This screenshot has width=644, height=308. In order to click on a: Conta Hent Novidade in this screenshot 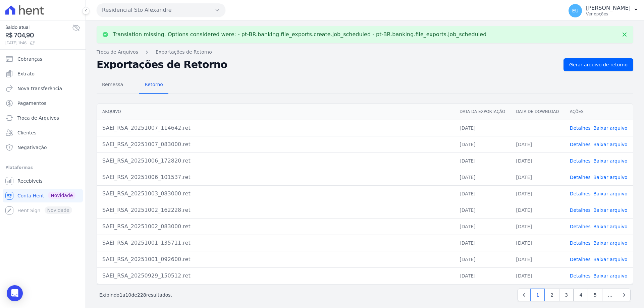, I will do `click(43, 196)`.